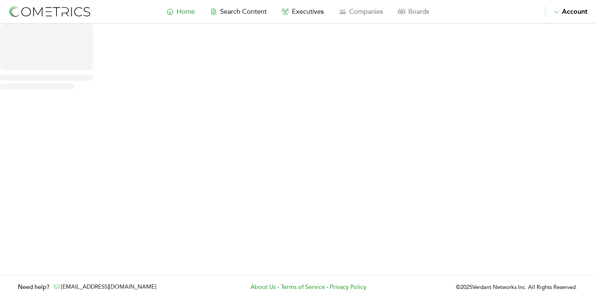 This screenshot has height=299, width=595. What do you see at coordinates (517, 287) in the screenshot?
I see `p: © 2025 Verdant Networks Inc. All Rights Reserved.` at bounding box center [517, 287].